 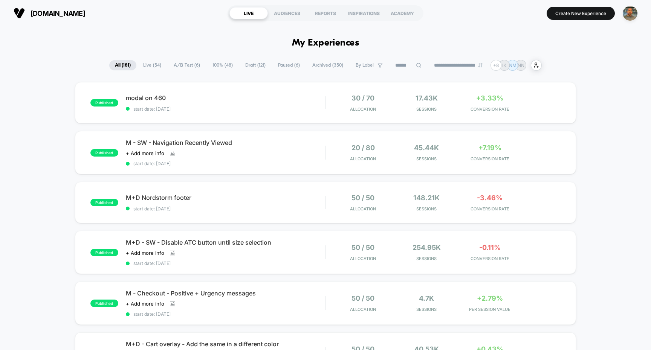 I want to click on div: LIVE, so click(x=249, y=13).